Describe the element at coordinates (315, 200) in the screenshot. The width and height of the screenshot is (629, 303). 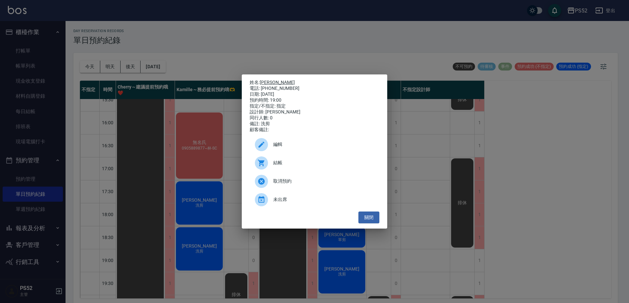
I see `div: 未出席` at that location.